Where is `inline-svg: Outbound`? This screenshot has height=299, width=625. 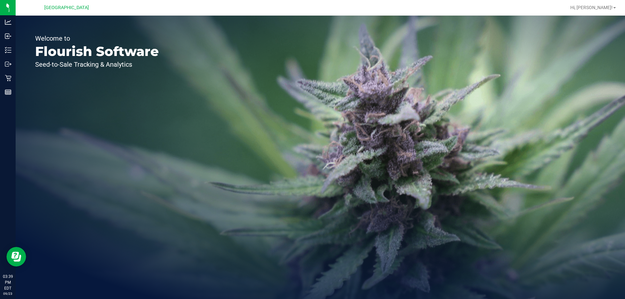 inline-svg: Outbound is located at coordinates (8, 64).